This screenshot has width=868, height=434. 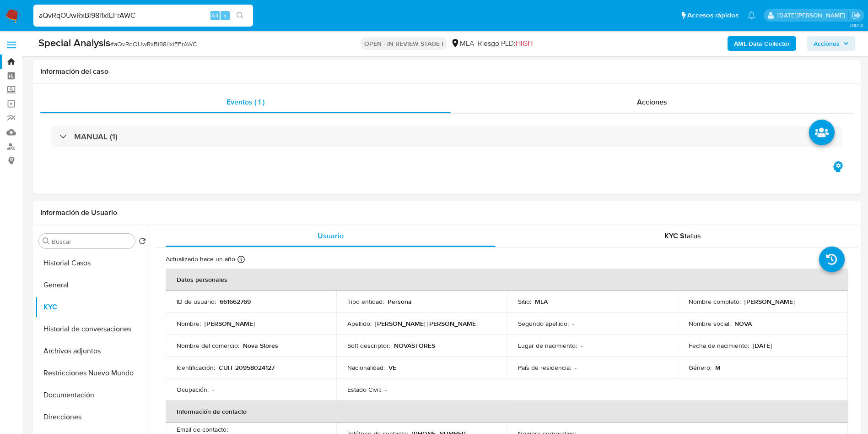 What do you see at coordinates (447, 137) in the screenshot?
I see `div: MANUAL (1)` at bounding box center [447, 137].